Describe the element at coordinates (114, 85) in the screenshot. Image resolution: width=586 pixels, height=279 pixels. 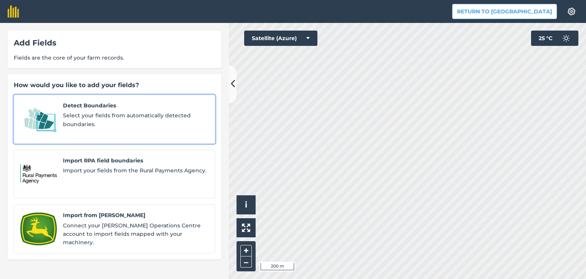
I see `div: How would you like to add your fields?` at that location.